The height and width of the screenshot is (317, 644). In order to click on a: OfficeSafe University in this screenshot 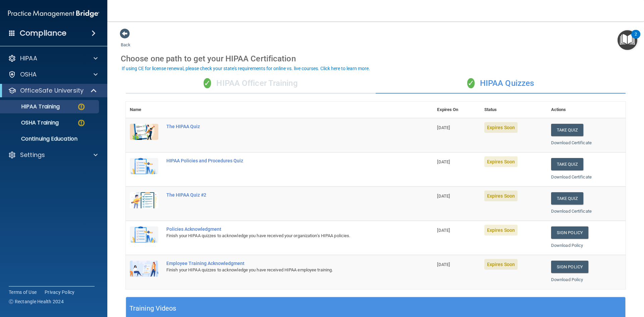, I will do `click(53, 91)`.